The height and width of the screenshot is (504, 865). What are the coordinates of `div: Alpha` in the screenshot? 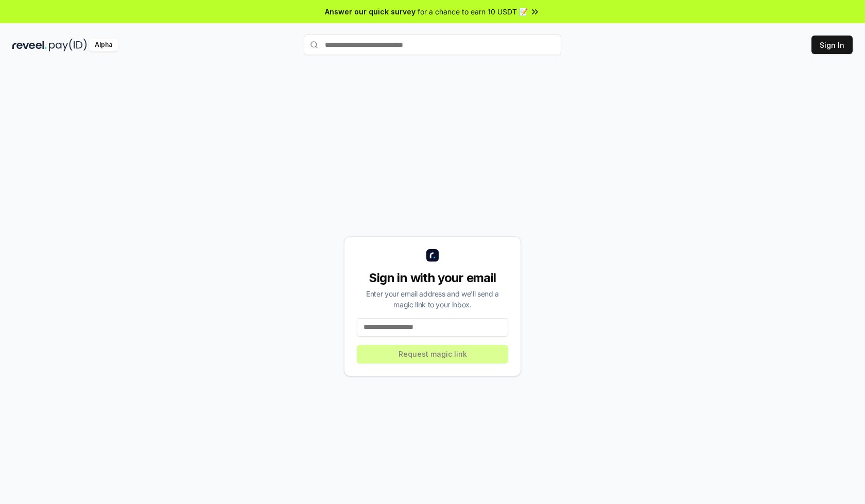 It's located at (104, 45).